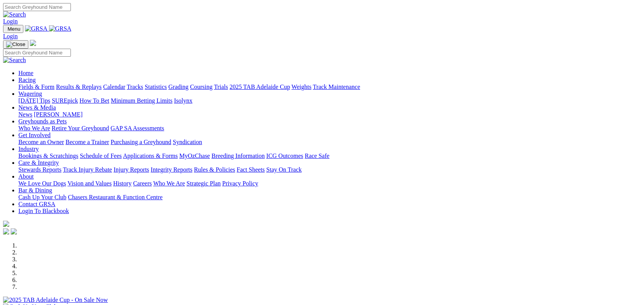  What do you see at coordinates (329, 156) in the screenshot?
I see `div: Industry` at bounding box center [329, 156].